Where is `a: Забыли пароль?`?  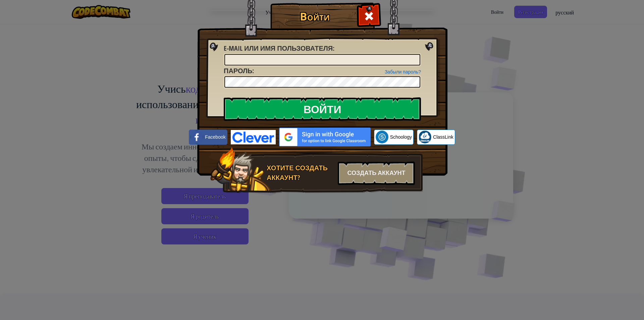 a: Забыли пароль? is located at coordinates (403, 72).